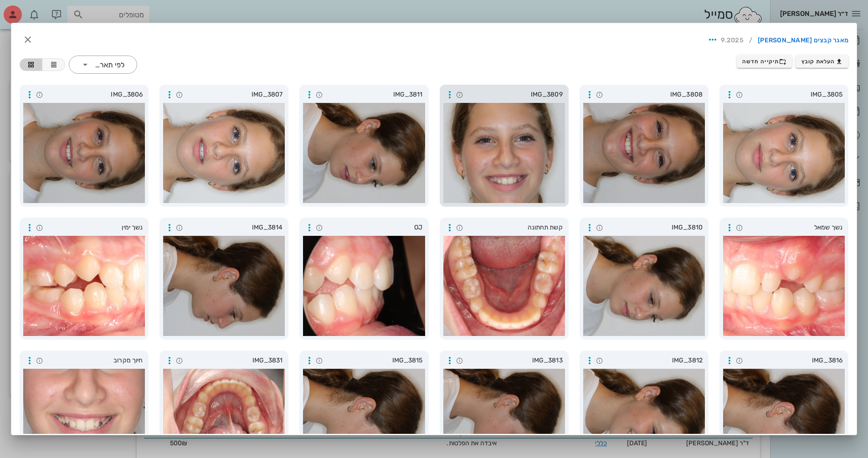 The width and height of the screenshot is (868, 458). Describe the element at coordinates (822, 61) in the screenshot. I see `button: העלאת קובץ` at that location.